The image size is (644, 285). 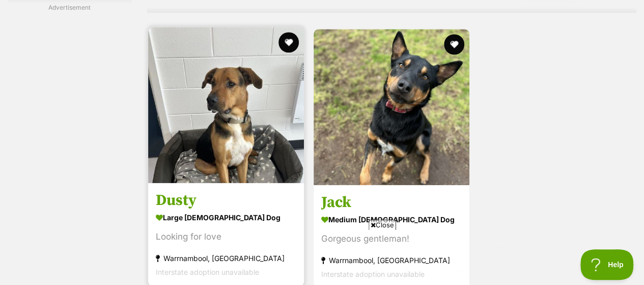 What do you see at coordinates (391, 202) in the screenshot?
I see `h3: Jack` at bounding box center [391, 202].